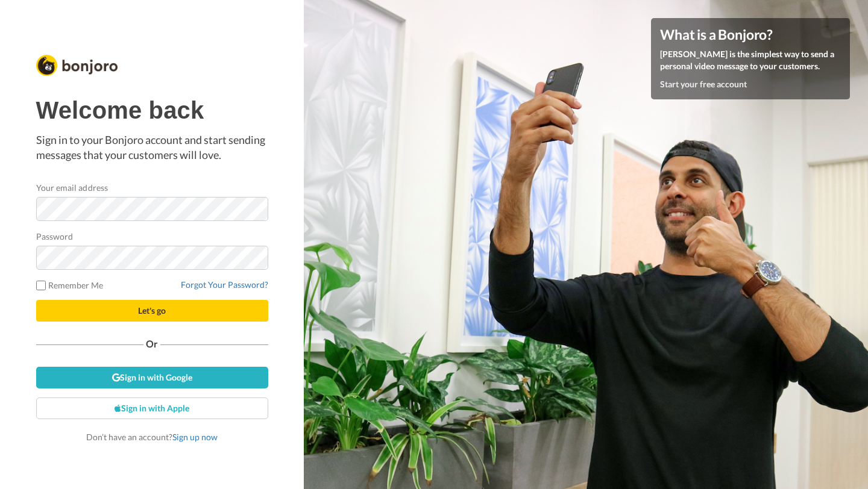 This screenshot has height=489, width=868. I want to click on button: Let's go, so click(152, 311).